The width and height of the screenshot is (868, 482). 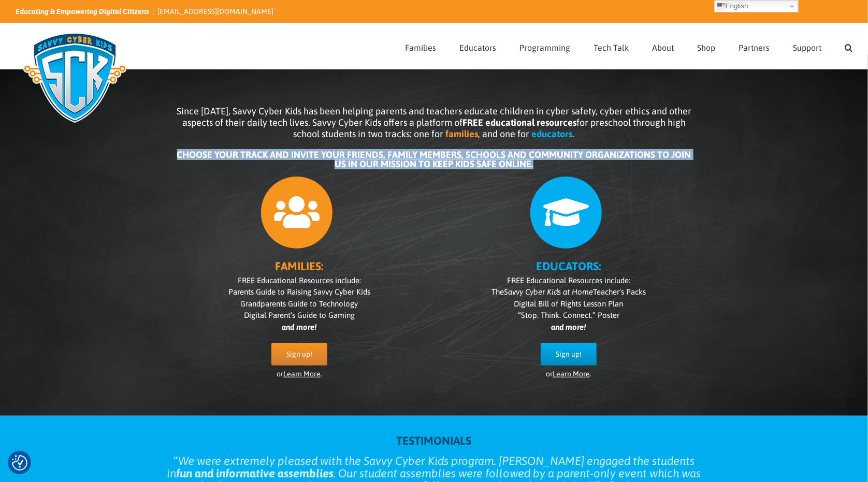 I want to click on a: Educators, so click(x=478, y=46).